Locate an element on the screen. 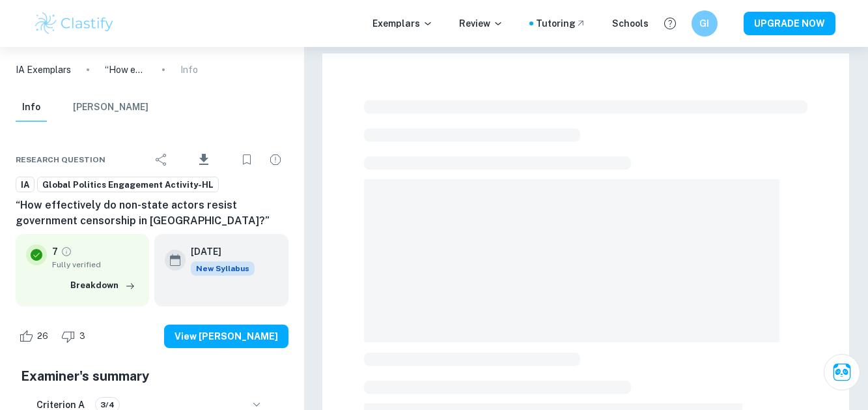 This screenshot has width=868, height=410. a: Schools is located at coordinates (630, 24).